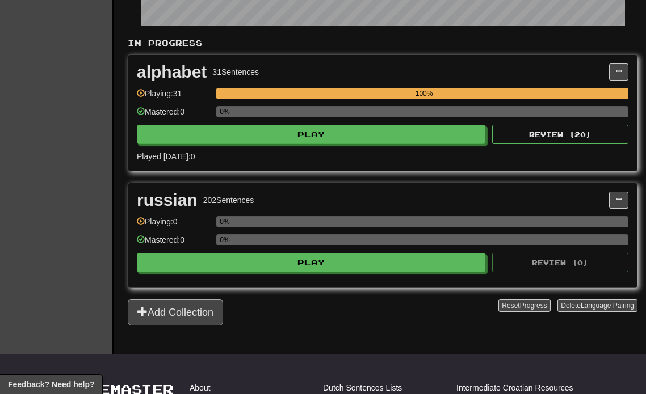  What do you see at coordinates (174, 225) in the screenshot?
I see `div: Playing: 0` at bounding box center [174, 225].